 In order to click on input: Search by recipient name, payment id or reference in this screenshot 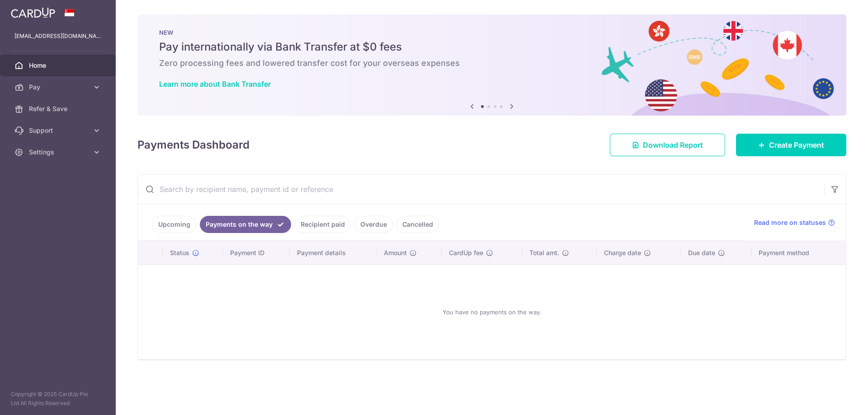, I will do `click(481, 189)`.